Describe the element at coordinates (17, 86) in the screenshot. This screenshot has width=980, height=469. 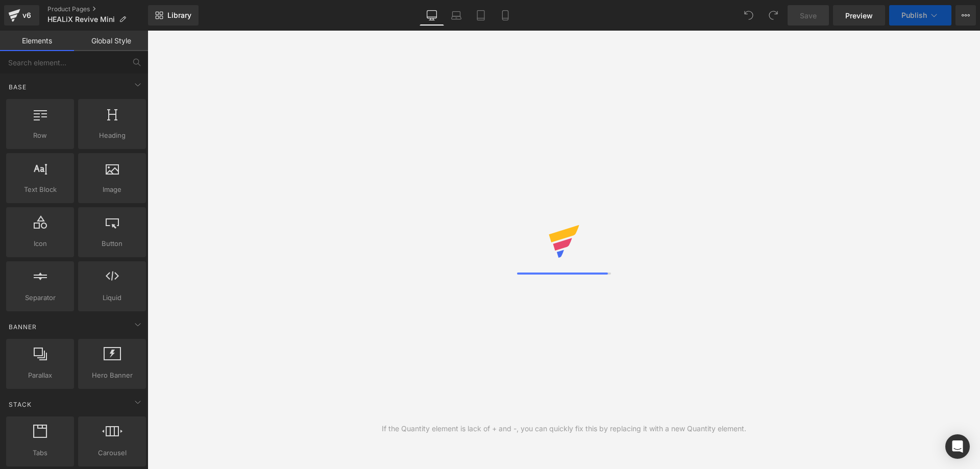
I see `span: Base` at that location.